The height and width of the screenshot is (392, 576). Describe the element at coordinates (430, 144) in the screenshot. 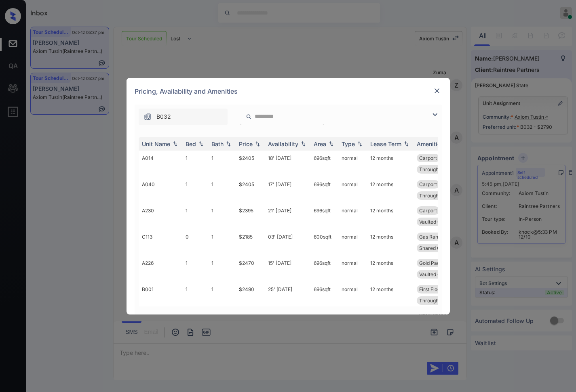

I see `div: Amenities` at that location.